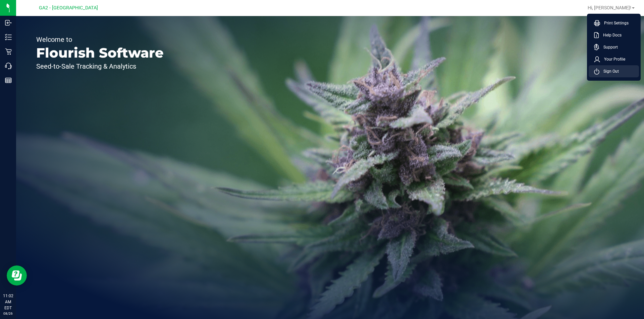 The width and height of the screenshot is (644, 319). What do you see at coordinates (100, 66) in the screenshot?
I see `p: Seed-to-Sale Tracking & Analytics` at bounding box center [100, 66].